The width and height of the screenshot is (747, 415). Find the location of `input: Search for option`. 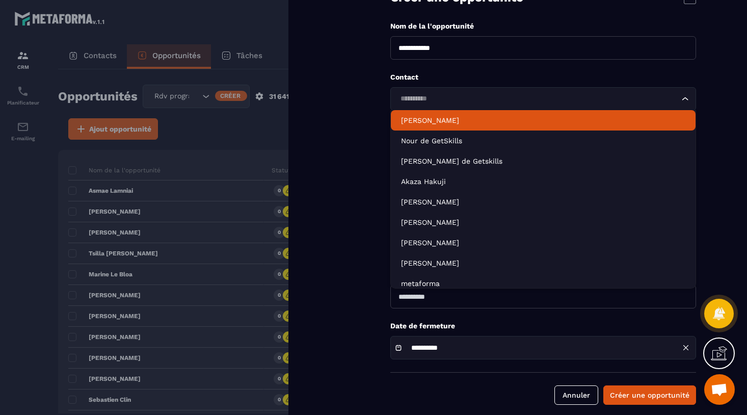

input: Search for option is located at coordinates (538, 99).